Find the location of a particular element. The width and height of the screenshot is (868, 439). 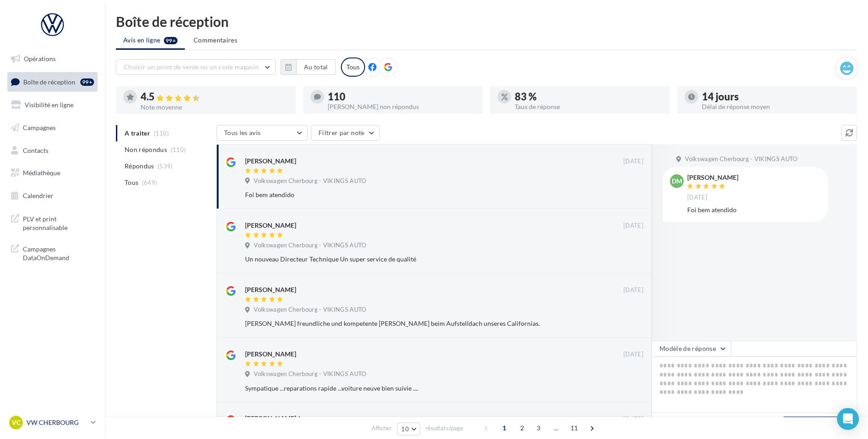

div: Taux de réponse is located at coordinates (589, 107).